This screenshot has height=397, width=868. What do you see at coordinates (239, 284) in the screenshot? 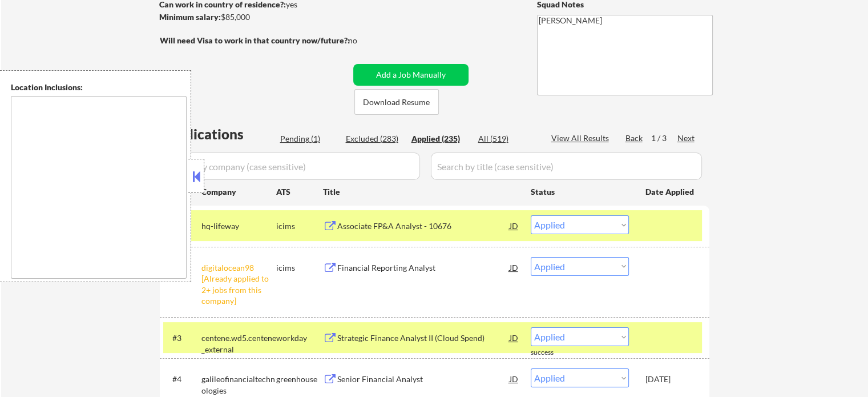
I see `div: digitalocean98 [Already applied to 2+ jobs from this company]` at bounding box center [239, 284].